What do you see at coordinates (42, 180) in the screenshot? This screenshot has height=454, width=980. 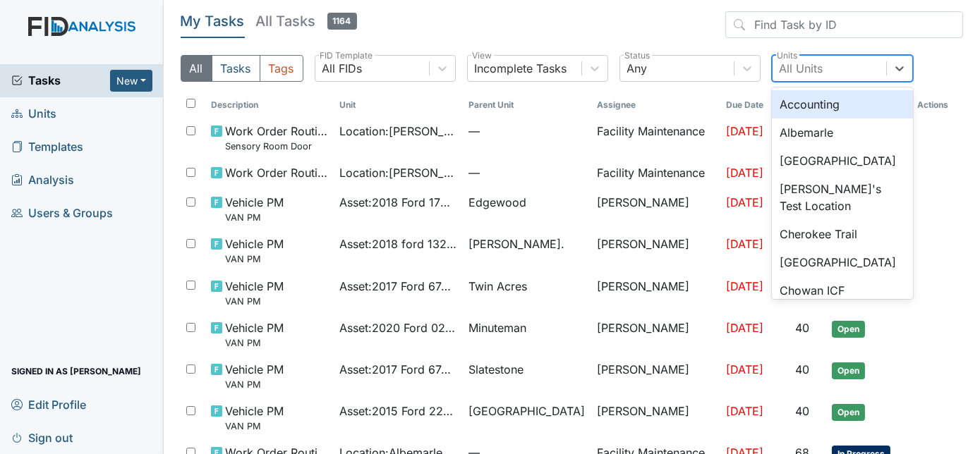 I see `span: Analysis` at bounding box center [42, 180].